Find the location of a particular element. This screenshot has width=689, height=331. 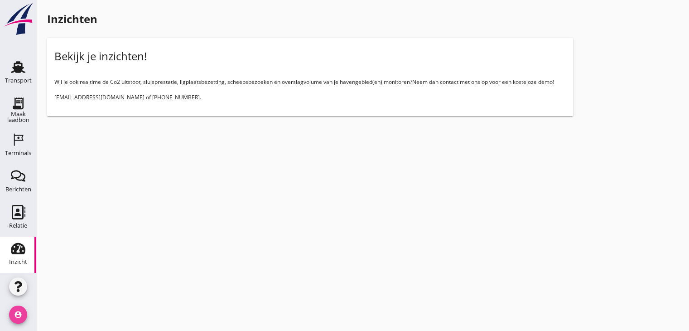

div: Transport is located at coordinates (18, 80).